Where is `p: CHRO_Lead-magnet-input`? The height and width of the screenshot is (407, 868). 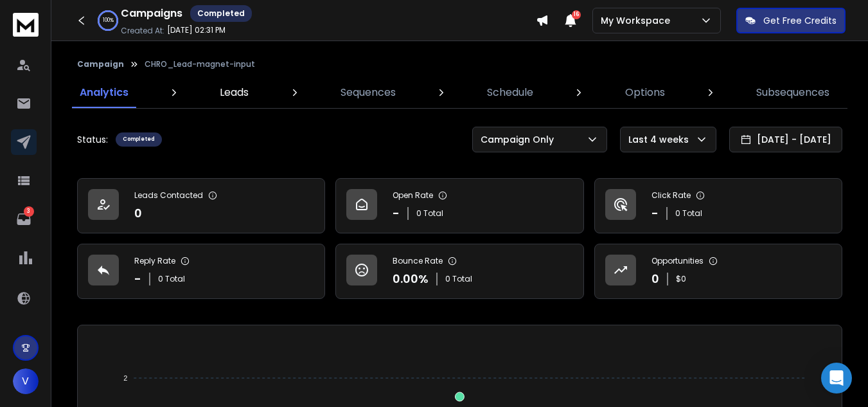
p: CHRO_Lead-magnet-input is located at coordinates (200, 64).